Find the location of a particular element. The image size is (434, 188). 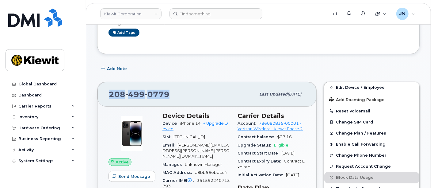

span: MAC Address is located at coordinates (179, 172).